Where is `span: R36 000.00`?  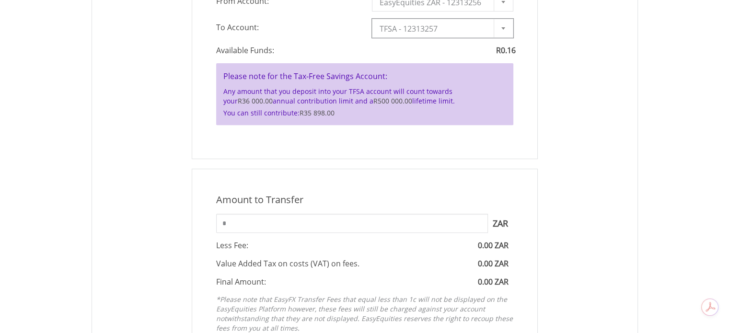 span: R36 000.00 is located at coordinates (255, 101).